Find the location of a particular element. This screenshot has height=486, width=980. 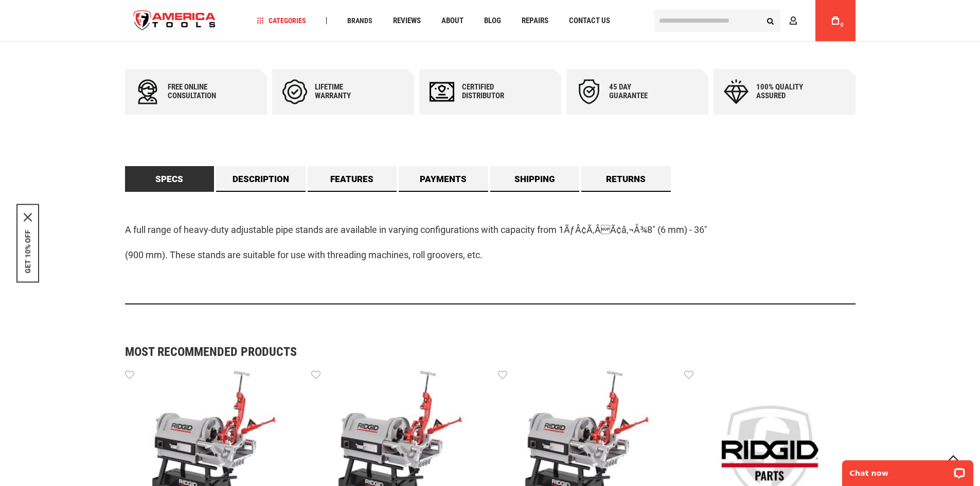

a: Returns is located at coordinates (626, 179).